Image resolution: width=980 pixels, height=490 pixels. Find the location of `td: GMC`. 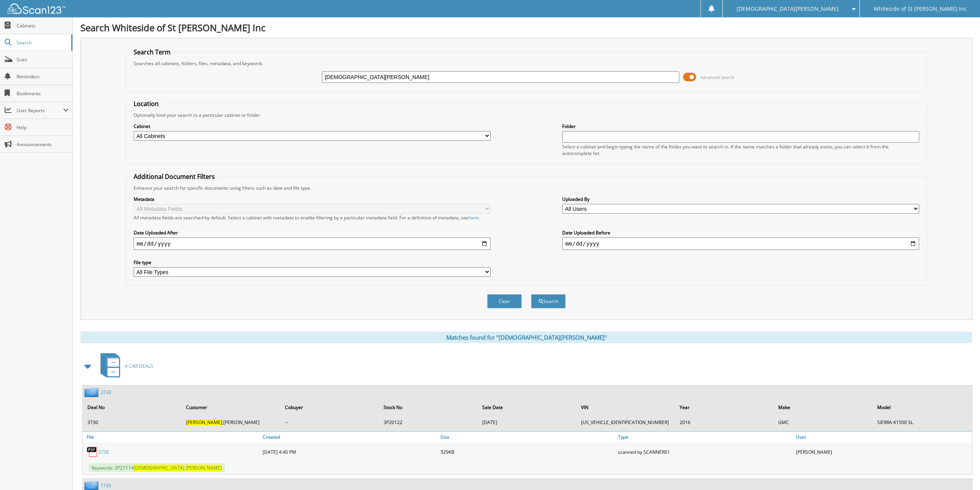

td: GMC is located at coordinates (823, 422).